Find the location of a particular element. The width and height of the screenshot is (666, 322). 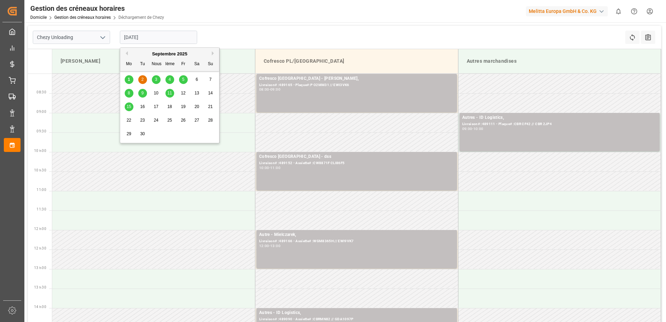

span: 22 is located at coordinates (128, 120).